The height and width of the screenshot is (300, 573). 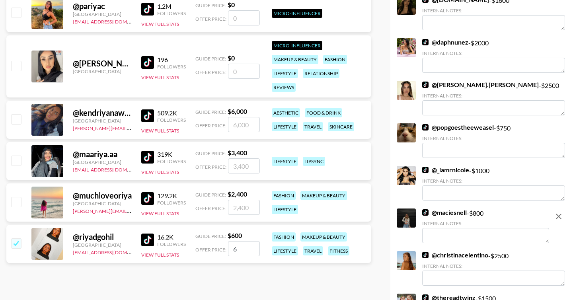 I want to click on input: 2,400, so click(x=244, y=207).